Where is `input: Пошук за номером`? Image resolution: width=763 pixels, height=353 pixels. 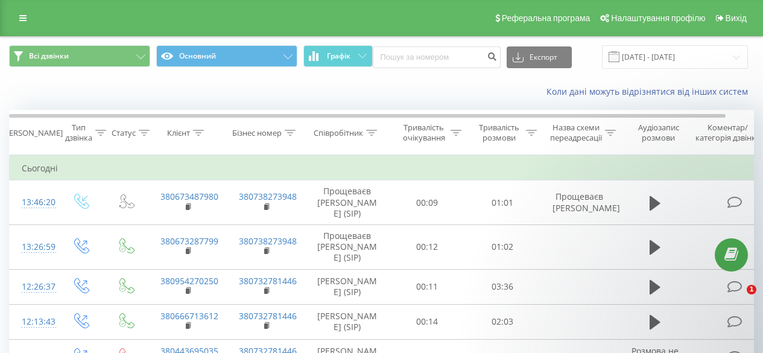
input: Пошук за номером is located at coordinates (437, 57).